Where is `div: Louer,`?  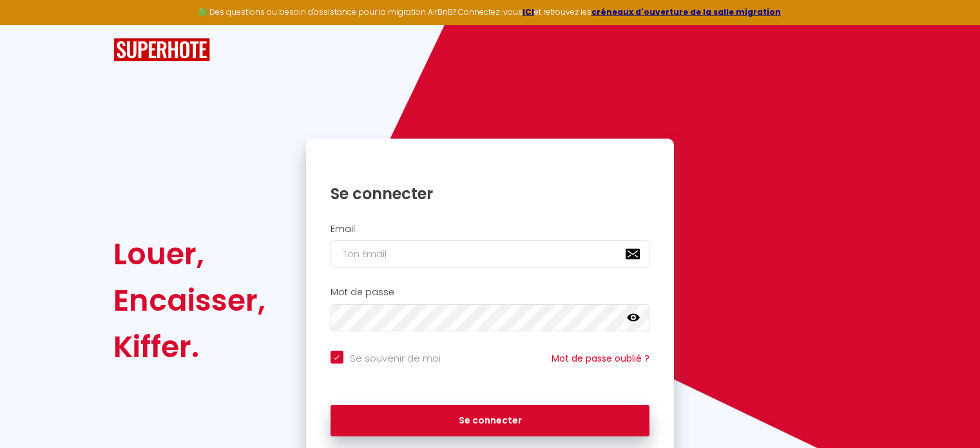
div: Louer, is located at coordinates (190, 254).